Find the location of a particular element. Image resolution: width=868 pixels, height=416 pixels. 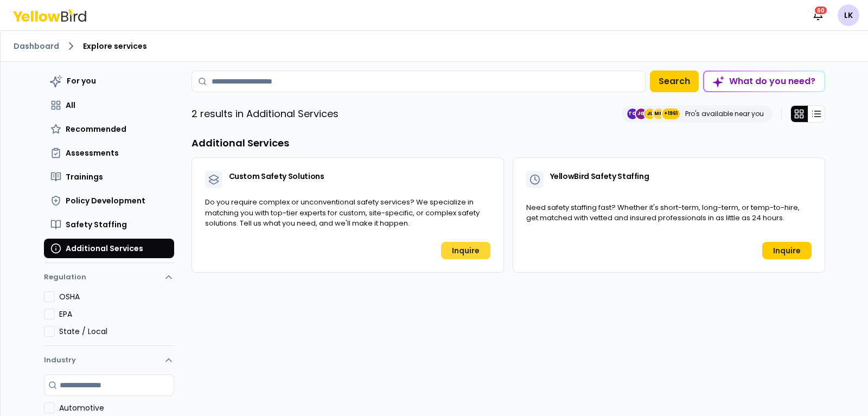

button: Trainings is located at coordinates (109, 177).